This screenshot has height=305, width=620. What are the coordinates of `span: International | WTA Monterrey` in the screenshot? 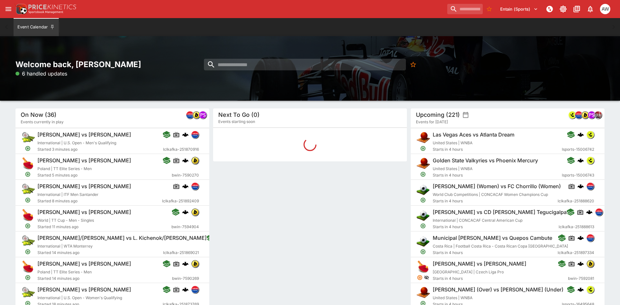 It's located at (65, 246).